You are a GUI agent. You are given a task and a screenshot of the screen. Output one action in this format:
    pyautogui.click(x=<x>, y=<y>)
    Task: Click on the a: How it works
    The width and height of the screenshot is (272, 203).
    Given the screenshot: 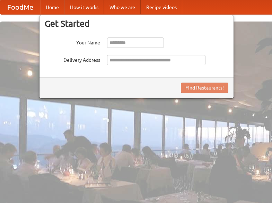 What is the action you would take?
    pyautogui.click(x=84, y=7)
    